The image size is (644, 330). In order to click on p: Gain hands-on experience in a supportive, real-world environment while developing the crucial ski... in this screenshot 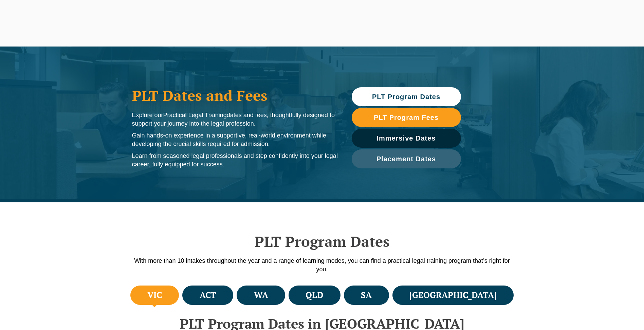, I will do `click(235, 140)`.